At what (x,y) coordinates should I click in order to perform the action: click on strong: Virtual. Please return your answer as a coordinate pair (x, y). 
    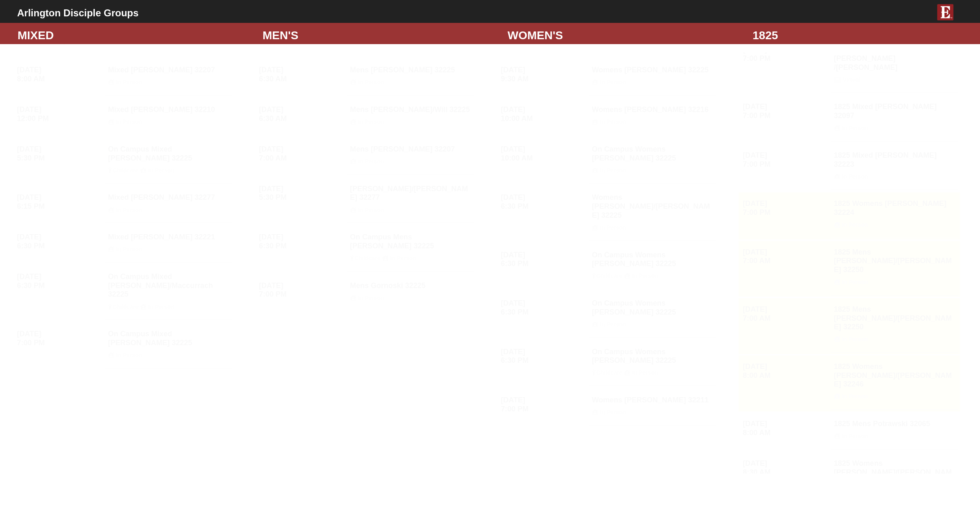
    Looking at the image, I should click on (851, 80).